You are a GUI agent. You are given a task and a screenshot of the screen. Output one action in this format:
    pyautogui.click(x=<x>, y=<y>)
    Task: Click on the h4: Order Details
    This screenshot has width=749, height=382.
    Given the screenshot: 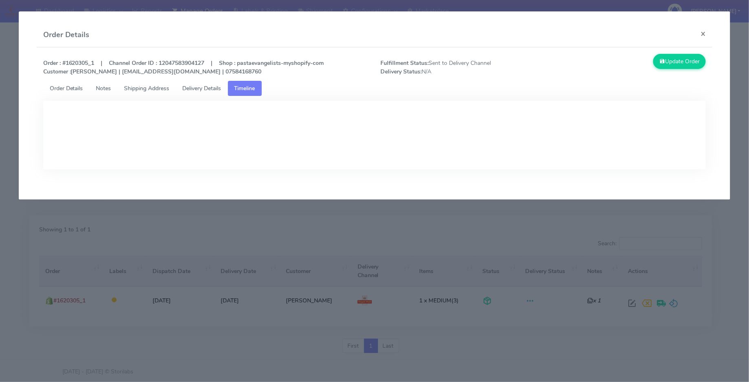 What is the action you would take?
    pyautogui.click(x=66, y=35)
    